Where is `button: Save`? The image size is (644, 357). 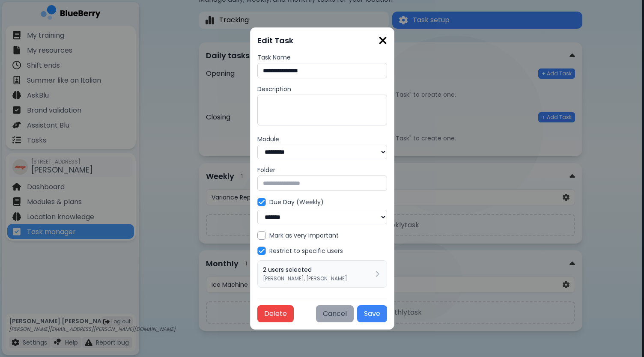
button: Save is located at coordinates (372, 314).